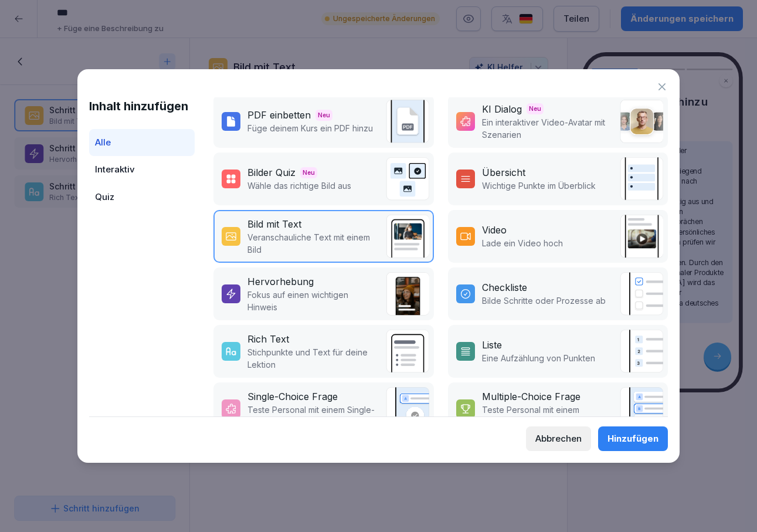 The image size is (757, 532). What do you see at coordinates (544, 300) in the screenshot?
I see `p: Bilde Schritte oder Prozesse ab` at bounding box center [544, 300].